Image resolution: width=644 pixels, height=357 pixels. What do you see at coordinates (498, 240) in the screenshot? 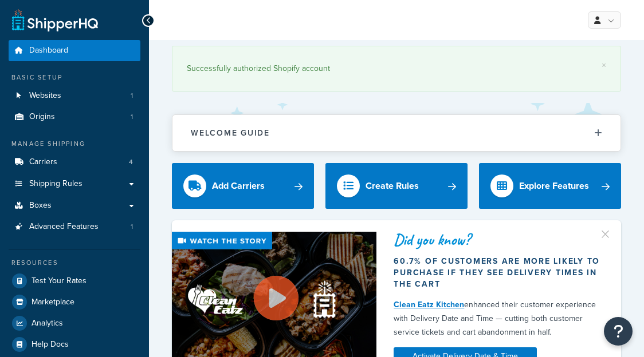
I see `div: Did you know?` at bounding box center [498, 240].